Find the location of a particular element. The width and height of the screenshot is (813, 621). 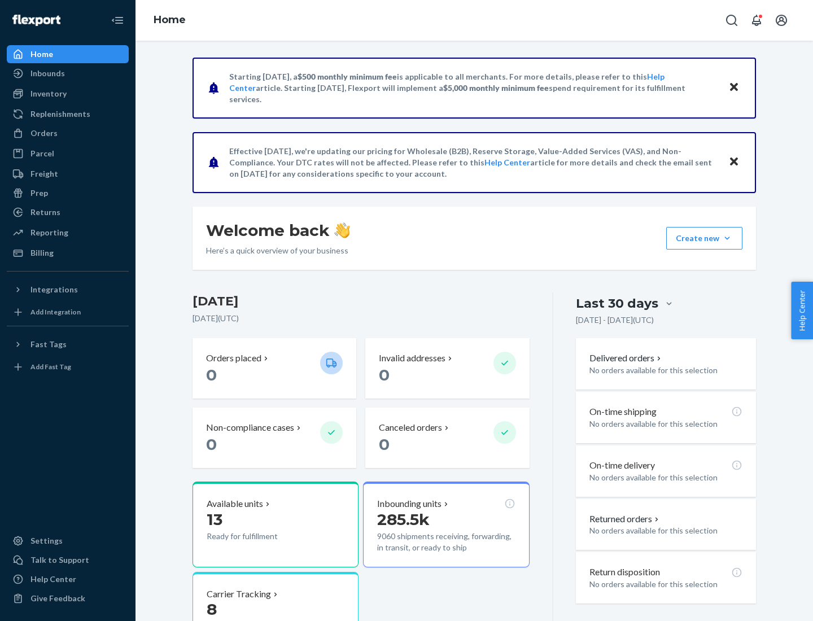

button: Invalid addresses 0 is located at coordinates (447, 368).